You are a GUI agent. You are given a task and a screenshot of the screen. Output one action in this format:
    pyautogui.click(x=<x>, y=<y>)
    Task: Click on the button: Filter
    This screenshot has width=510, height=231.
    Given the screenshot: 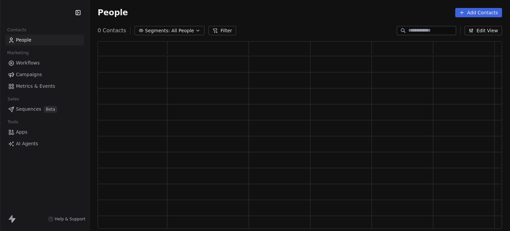 What is the action you would take?
    pyautogui.click(x=222, y=31)
    